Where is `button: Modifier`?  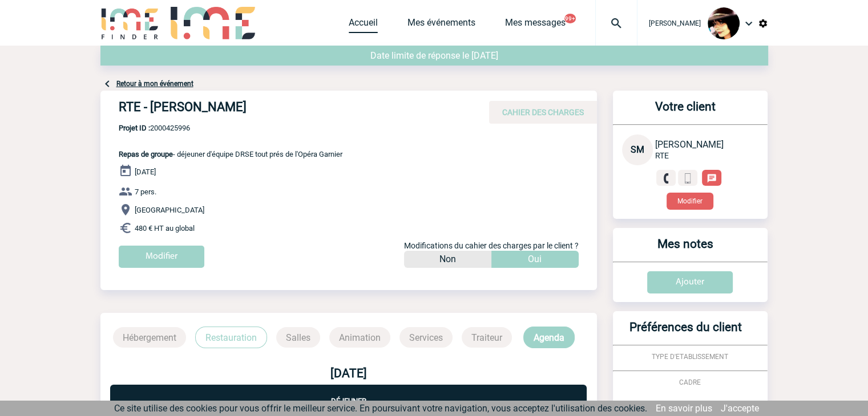
button: Modifier is located at coordinates (690, 201).